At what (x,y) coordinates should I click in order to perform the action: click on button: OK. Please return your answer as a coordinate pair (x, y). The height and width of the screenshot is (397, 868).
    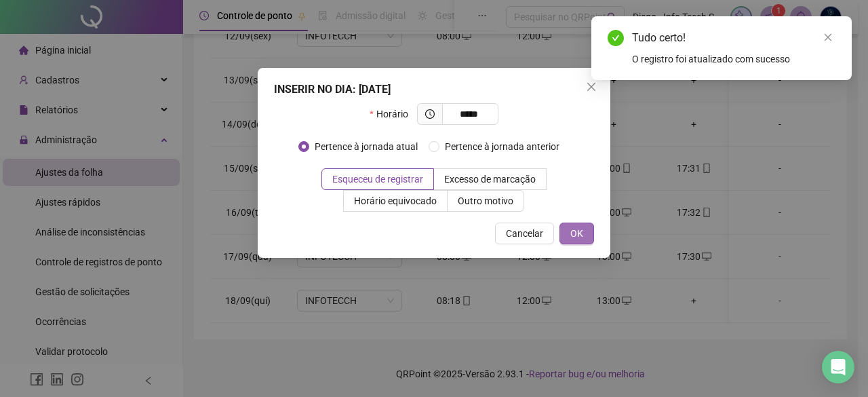
    Looking at the image, I should click on (577, 234).